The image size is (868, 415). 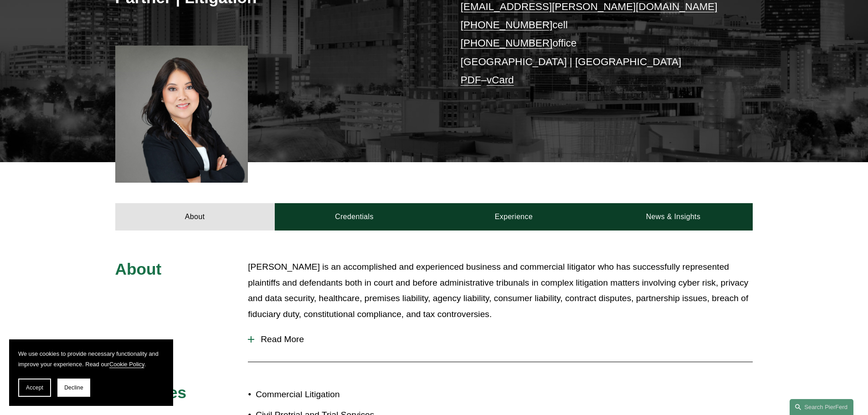 What do you see at coordinates (35, 388) in the screenshot?
I see `button: Accept` at bounding box center [35, 388].